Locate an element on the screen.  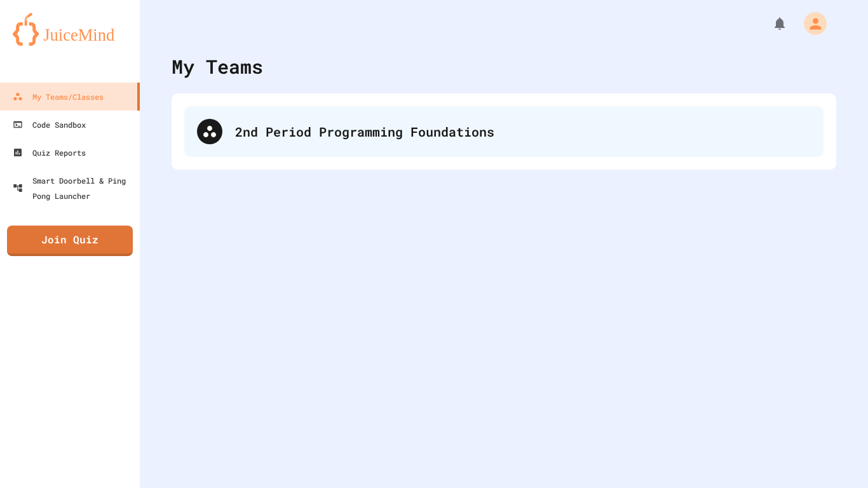
div: Code Sandbox is located at coordinates (49, 125).